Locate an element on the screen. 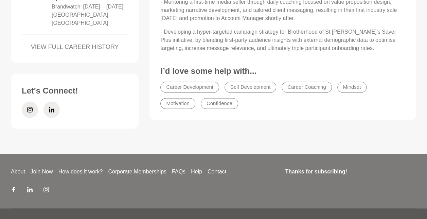 The width and height of the screenshot is (427, 219). h4: Thanks for subscribing! is located at coordinates (348, 171).